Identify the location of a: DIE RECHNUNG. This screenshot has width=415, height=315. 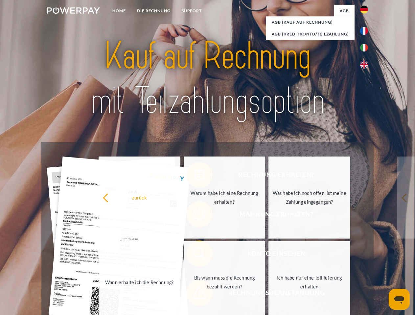
(154, 11).